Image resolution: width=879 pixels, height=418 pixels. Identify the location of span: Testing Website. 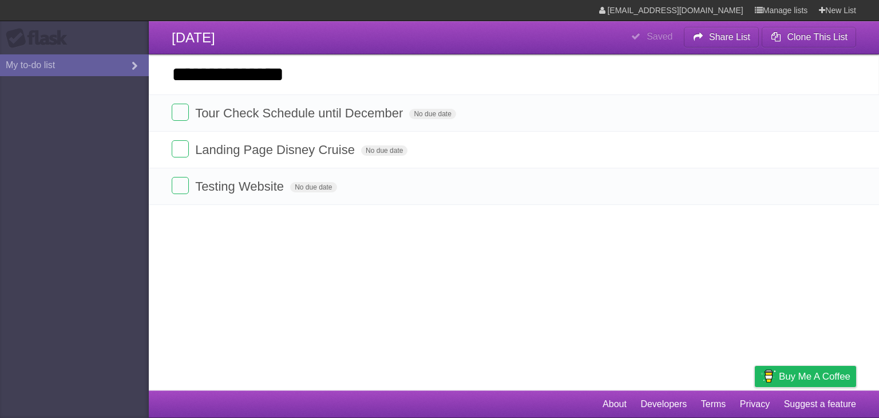
(241, 186).